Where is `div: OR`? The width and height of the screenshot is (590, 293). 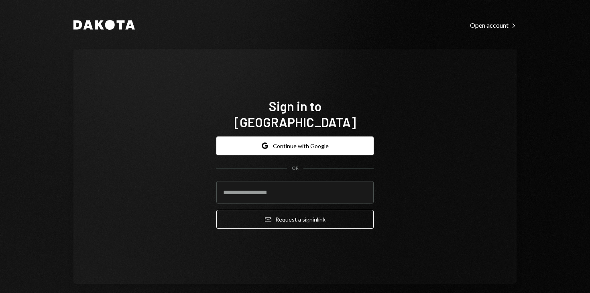
div: OR is located at coordinates (295, 168).